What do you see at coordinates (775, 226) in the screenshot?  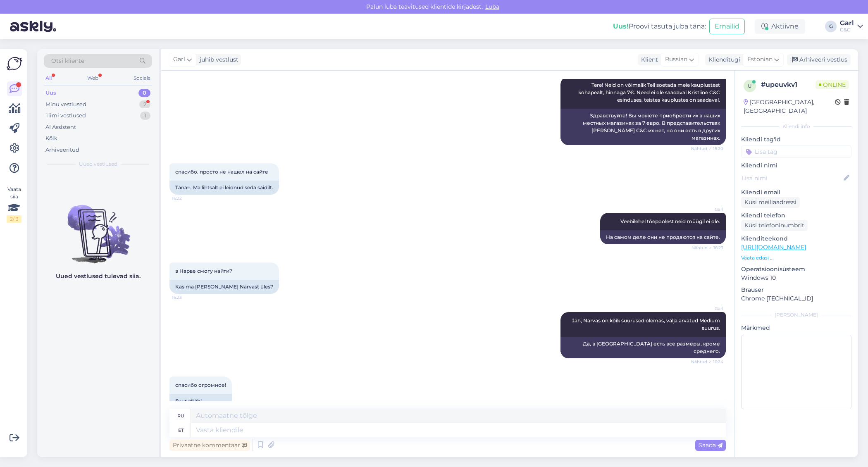 I see `div: Küsi telefoninumbrit` at bounding box center [775, 226].